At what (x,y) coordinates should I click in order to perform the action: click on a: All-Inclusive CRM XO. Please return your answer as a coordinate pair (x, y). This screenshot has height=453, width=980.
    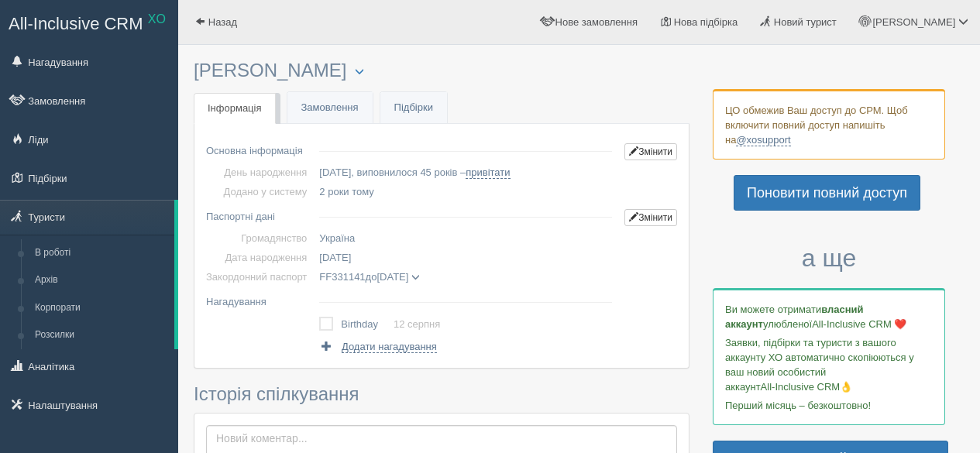
    Looking at the image, I should click on (89, 22).